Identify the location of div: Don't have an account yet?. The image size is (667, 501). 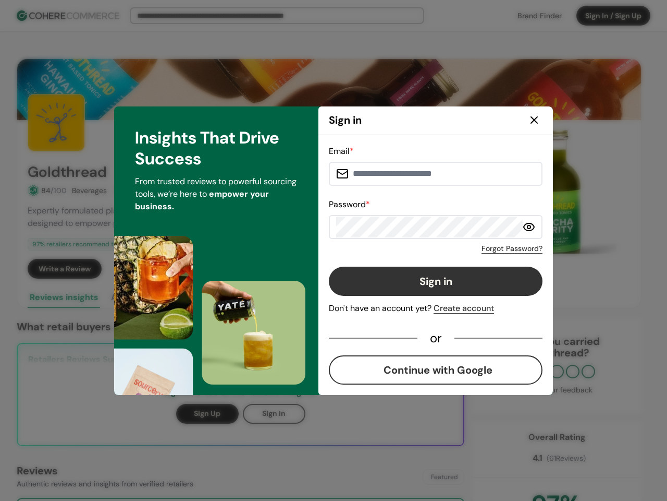
(436, 308).